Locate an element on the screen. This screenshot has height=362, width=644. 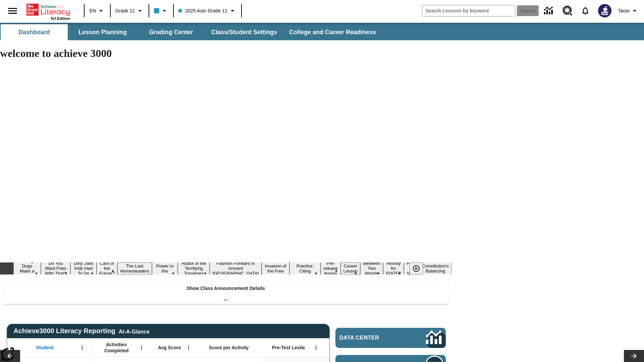
button: Slide 8 Fashion Forward in Ancient Rome is located at coordinates (236, 268).